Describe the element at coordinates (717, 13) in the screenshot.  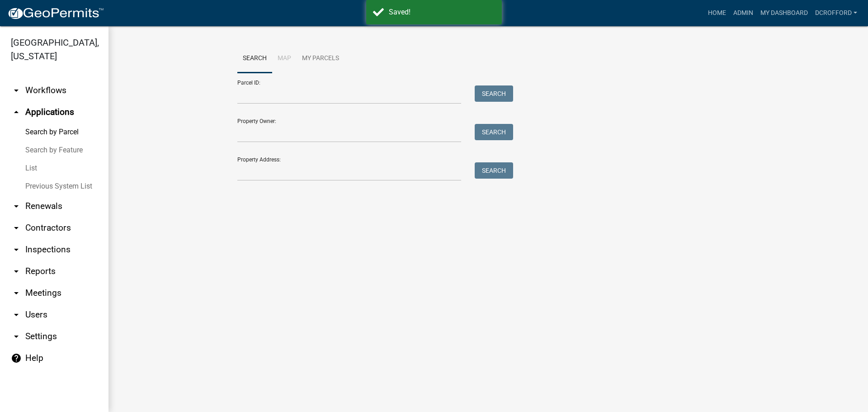
I see `a: Home` at that location.